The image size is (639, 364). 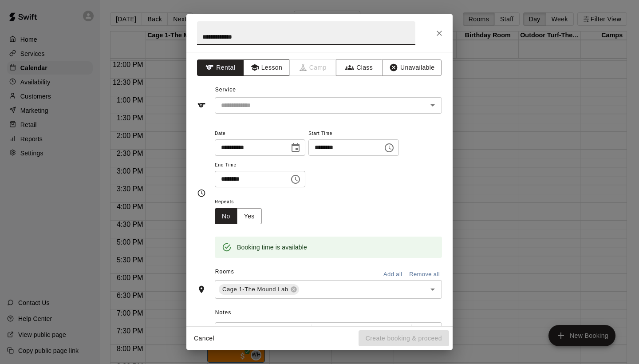 What do you see at coordinates (392, 274) in the screenshot?
I see `button: Add all` at bounding box center [392, 274].